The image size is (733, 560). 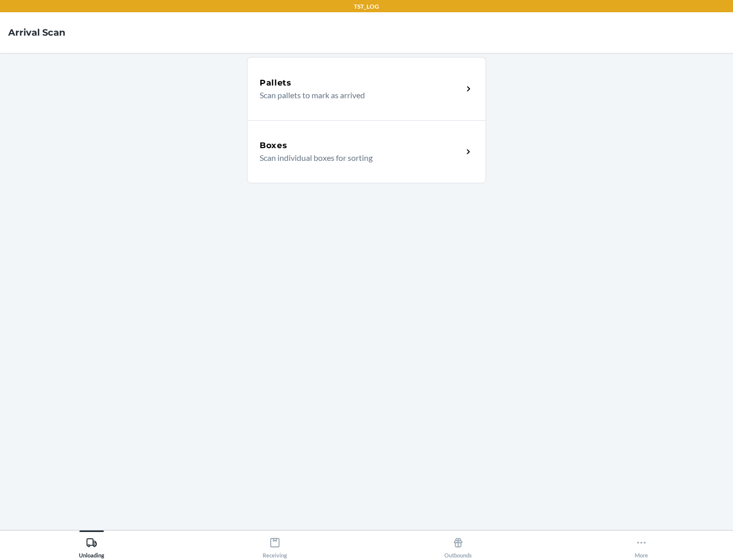 I want to click on div: Unloading, so click(x=92, y=546).